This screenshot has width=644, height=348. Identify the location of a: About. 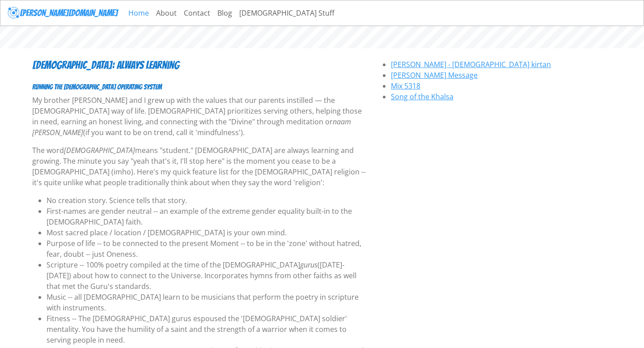
(167, 13).